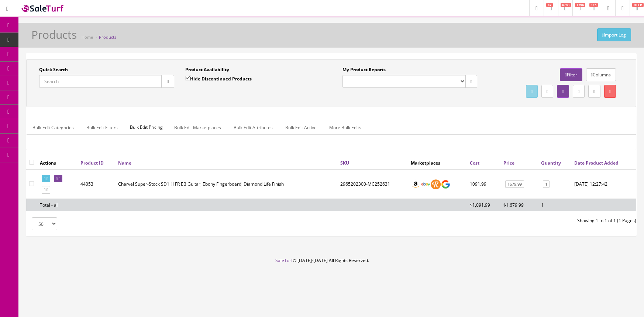 This screenshot has width=644, height=317. Describe the element at coordinates (551, 163) in the screenshot. I see `a: Quantity` at that location.